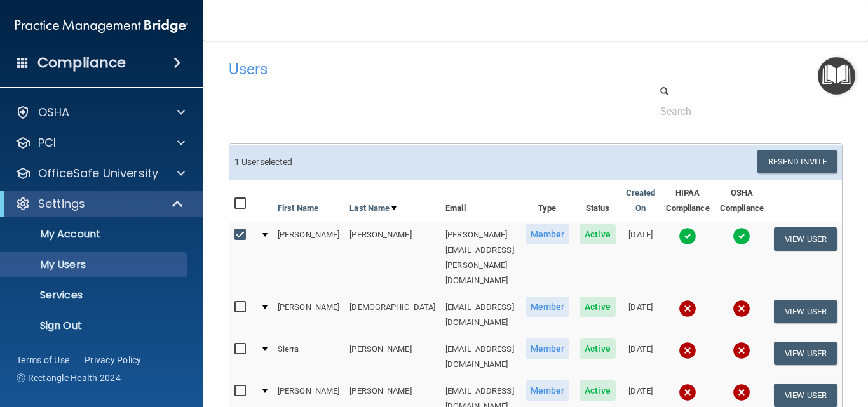  Describe the element at coordinates (98, 173) in the screenshot. I see `p: OfficeSafe University` at that location.